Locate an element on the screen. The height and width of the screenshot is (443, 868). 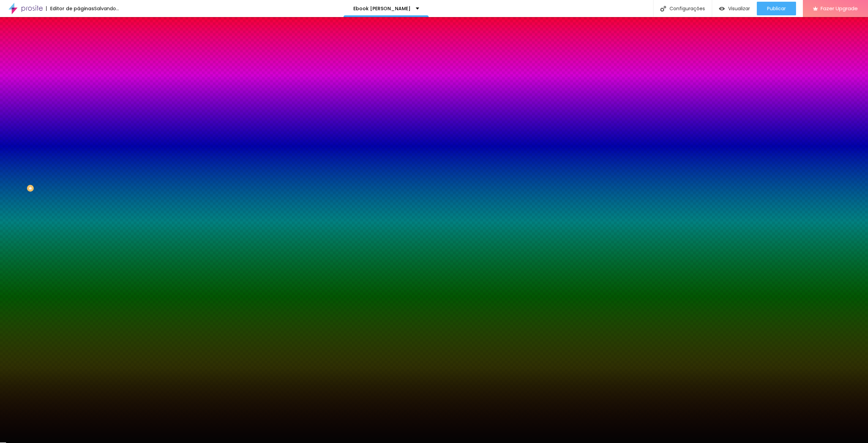
button: Visualizar is located at coordinates (734, 9).